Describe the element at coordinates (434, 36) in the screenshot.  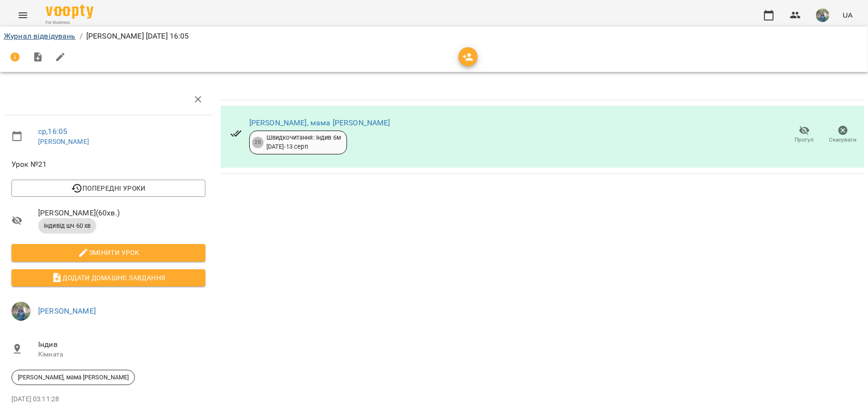
I see `nav: breadcrumb` at that location.